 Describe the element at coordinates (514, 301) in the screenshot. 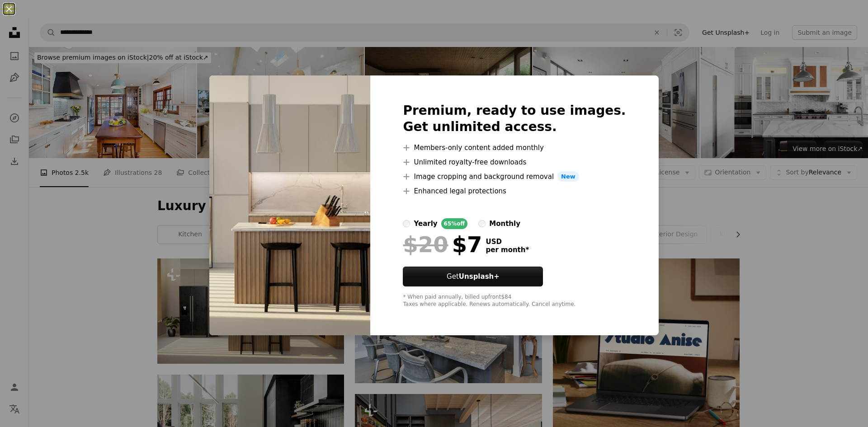

I see `div: * When paid annually, billed upfront $84 Taxes where applicable. Renews automatically. Cancel any...` at that location.